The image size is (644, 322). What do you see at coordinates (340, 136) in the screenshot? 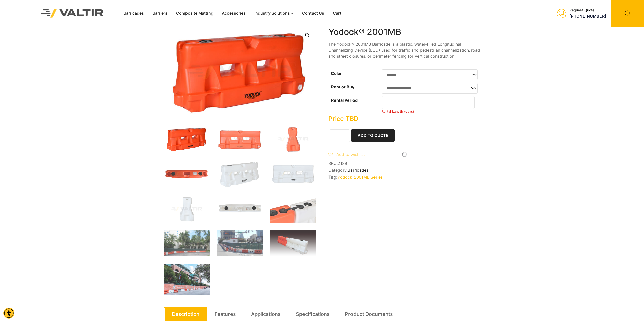
I see `input: Product quantity` at bounding box center [340, 136].